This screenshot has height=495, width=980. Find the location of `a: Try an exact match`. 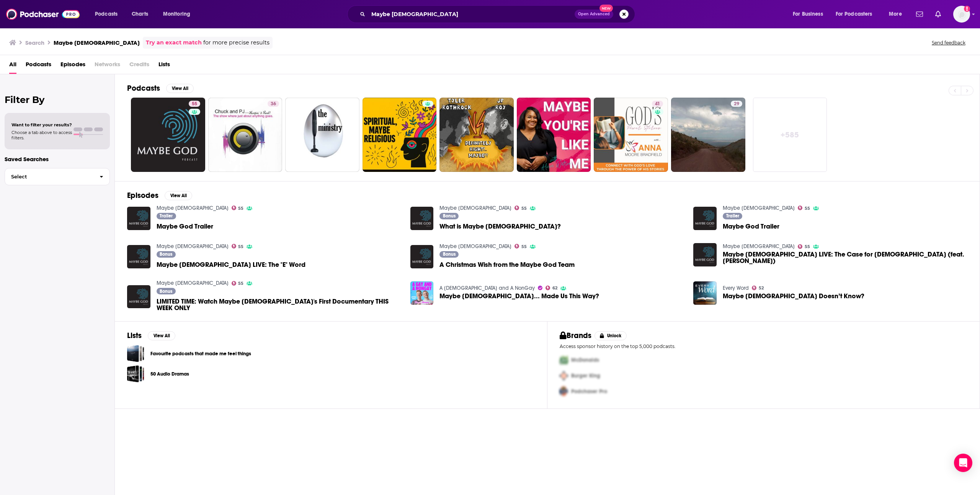

a: Try an exact match is located at coordinates (174, 42).